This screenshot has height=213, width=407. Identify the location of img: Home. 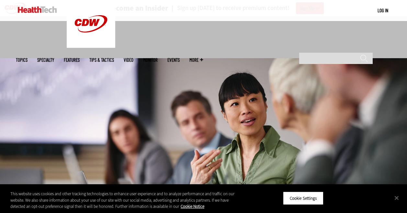
(37, 10).